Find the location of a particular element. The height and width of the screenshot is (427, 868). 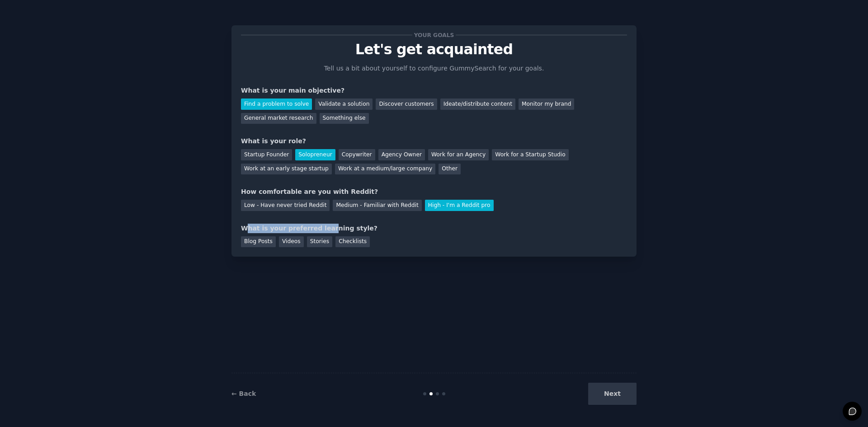

div: Checklists is located at coordinates (353, 242).